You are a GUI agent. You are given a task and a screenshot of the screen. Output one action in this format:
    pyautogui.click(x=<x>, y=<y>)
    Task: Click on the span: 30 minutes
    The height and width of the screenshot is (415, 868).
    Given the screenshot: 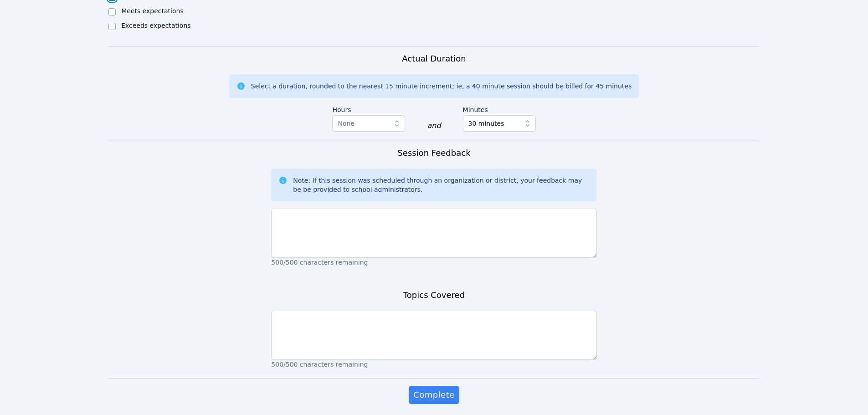 What is the action you would take?
    pyautogui.click(x=486, y=124)
    